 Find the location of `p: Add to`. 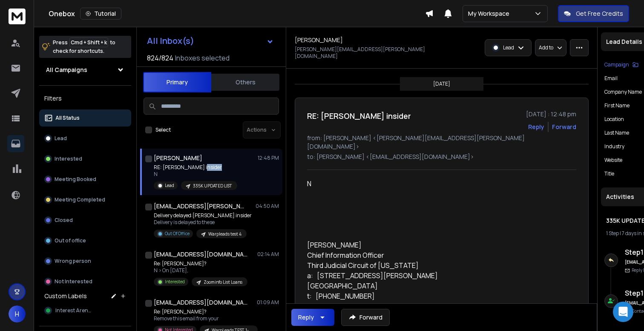

p: Add to is located at coordinates (546, 48).